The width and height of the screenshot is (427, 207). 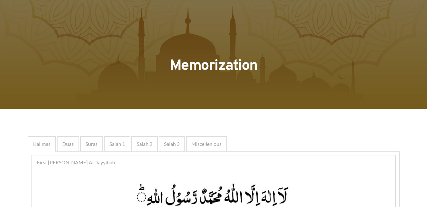 I want to click on span: Salah 3, so click(x=172, y=144).